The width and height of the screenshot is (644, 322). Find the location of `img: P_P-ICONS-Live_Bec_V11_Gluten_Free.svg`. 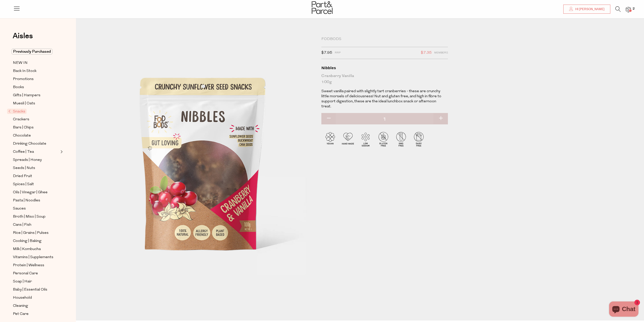

img: P_P-ICONS-Live_Bec_V11_Gluten_Free.svg is located at coordinates (384, 139).